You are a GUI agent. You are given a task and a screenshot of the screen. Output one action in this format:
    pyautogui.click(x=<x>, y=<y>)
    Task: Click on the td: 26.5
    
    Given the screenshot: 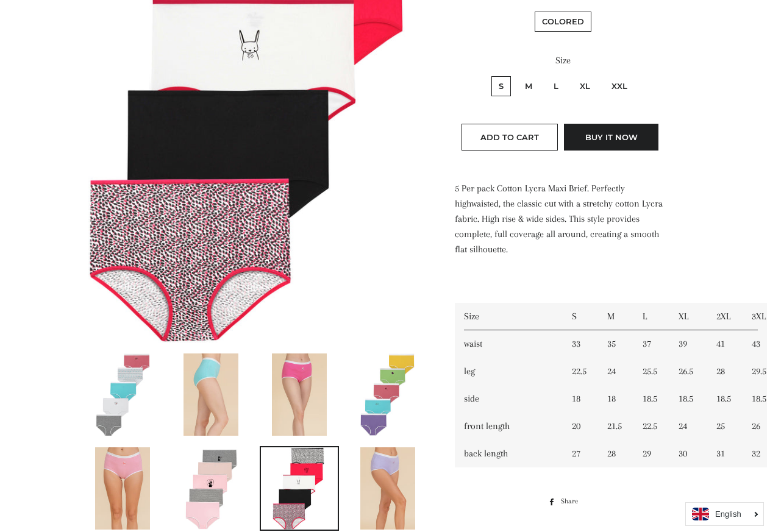 What is the action you would take?
    pyautogui.click(x=688, y=371)
    